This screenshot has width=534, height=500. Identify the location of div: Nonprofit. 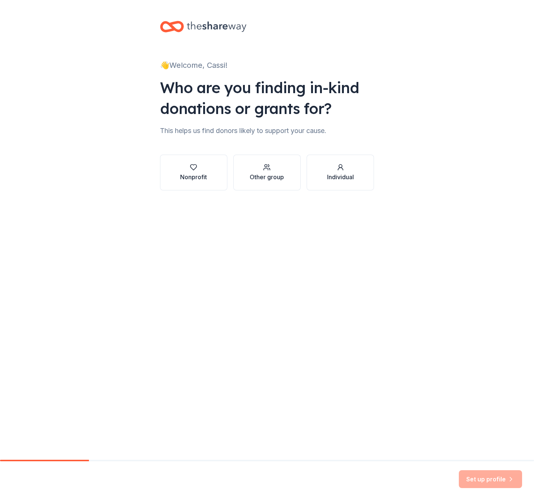
(194, 177).